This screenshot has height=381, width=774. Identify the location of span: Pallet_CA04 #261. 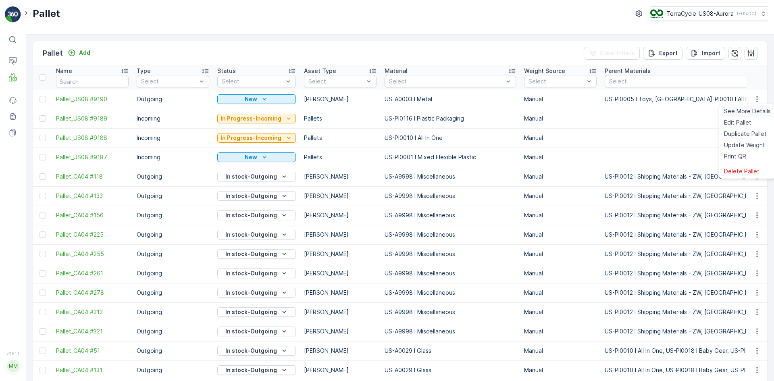
(92, 273).